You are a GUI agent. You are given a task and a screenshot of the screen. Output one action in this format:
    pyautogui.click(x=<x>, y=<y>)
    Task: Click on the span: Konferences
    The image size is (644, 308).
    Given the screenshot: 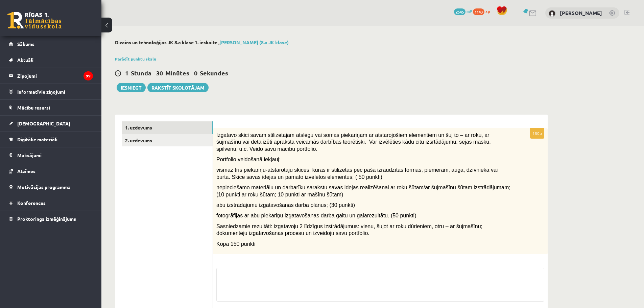 What is the action you would take?
    pyautogui.click(x=31, y=203)
    